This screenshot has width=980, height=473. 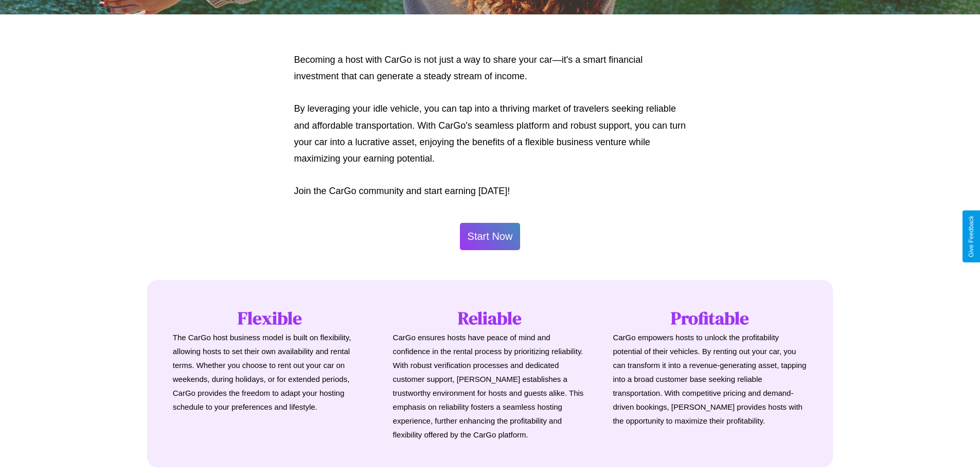 I want to click on button: Start Now, so click(x=490, y=236).